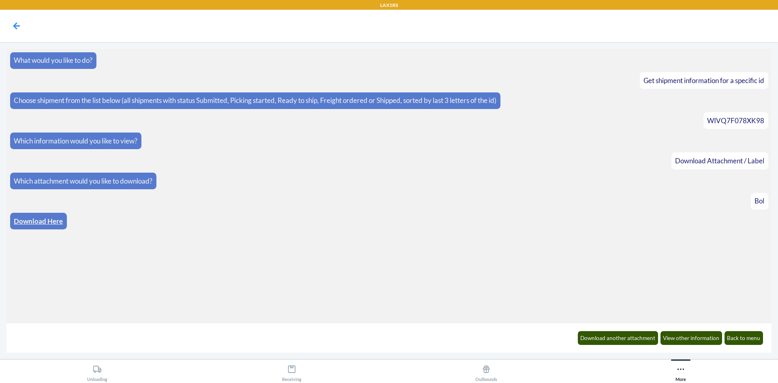 The height and width of the screenshot is (383, 778). What do you see at coordinates (618, 338) in the screenshot?
I see `button: Download another attachment` at bounding box center [618, 338].